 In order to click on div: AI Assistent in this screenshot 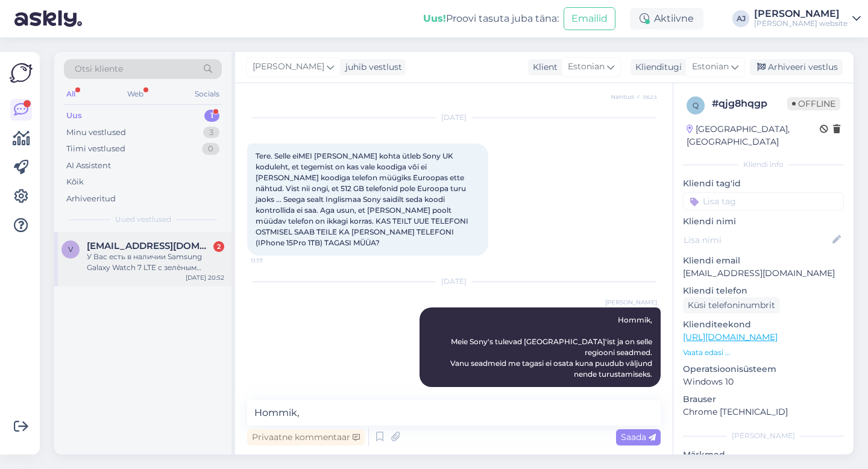, I will do `click(88, 165)`.